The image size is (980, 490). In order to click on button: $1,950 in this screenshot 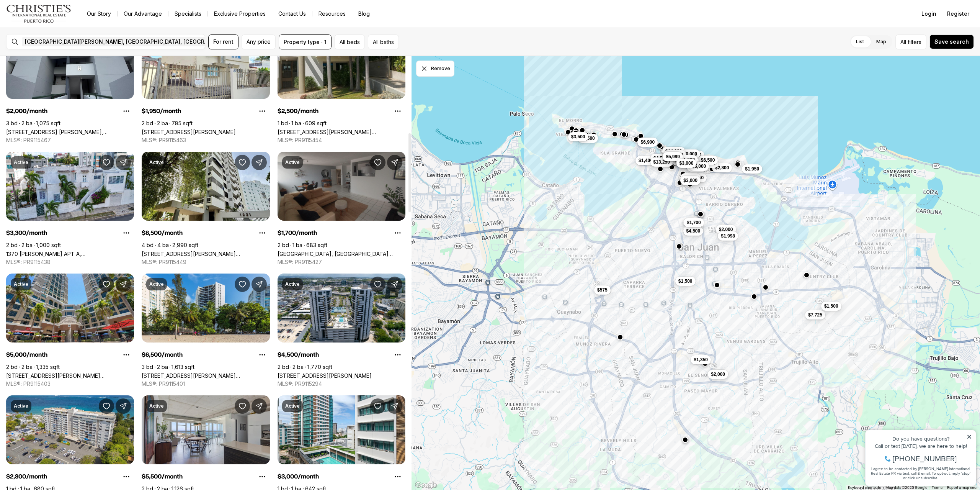, I will do `click(752, 169)`.